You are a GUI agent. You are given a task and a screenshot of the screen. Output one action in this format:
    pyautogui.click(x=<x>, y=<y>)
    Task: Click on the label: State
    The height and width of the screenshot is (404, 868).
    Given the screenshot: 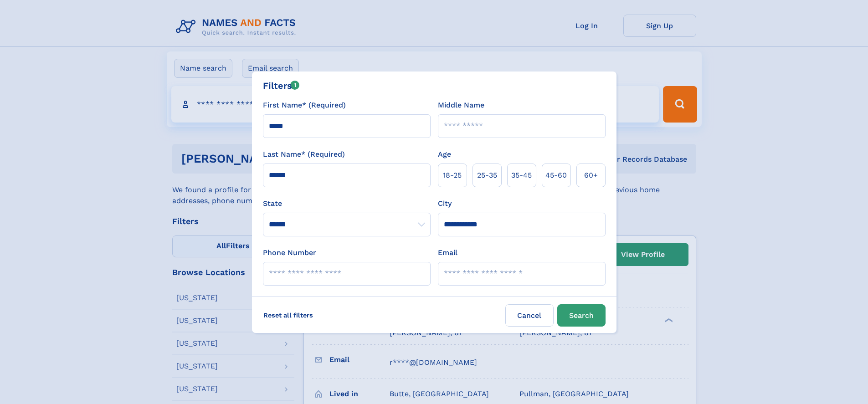 What is the action you would take?
    pyautogui.click(x=347, y=203)
    